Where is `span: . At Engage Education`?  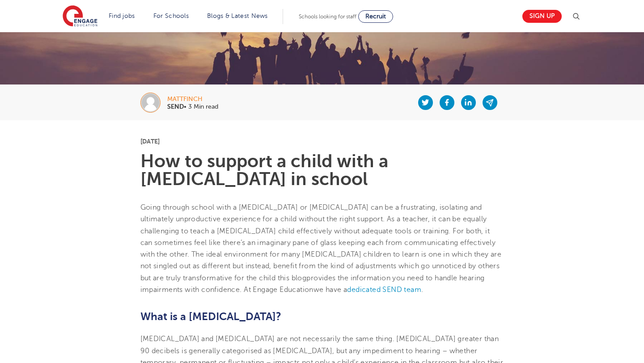
span: . At Engage Education is located at coordinates (276, 290).